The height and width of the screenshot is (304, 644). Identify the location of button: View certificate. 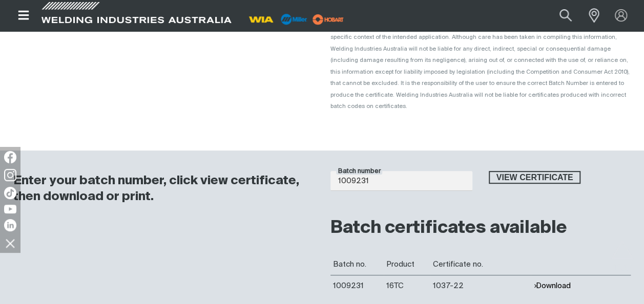
(535, 178).